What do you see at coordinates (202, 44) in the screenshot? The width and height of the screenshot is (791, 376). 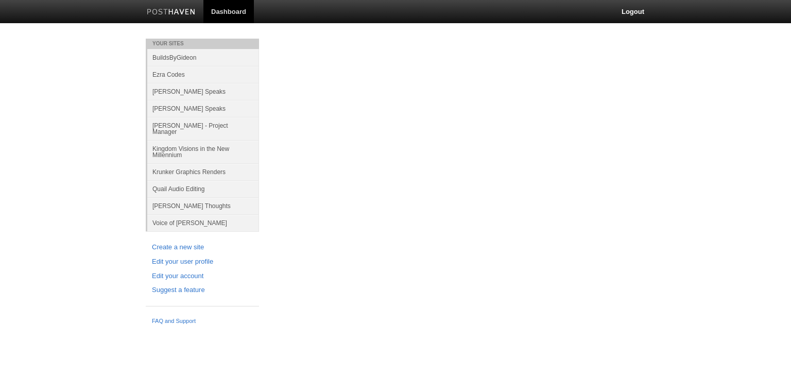 I see `li: Your Sites` at bounding box center [202, 44].